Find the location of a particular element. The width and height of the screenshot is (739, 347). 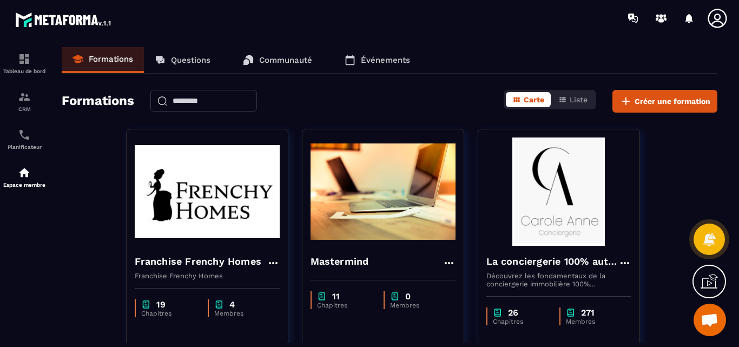

img: automations is located at coordinates (24, 172).